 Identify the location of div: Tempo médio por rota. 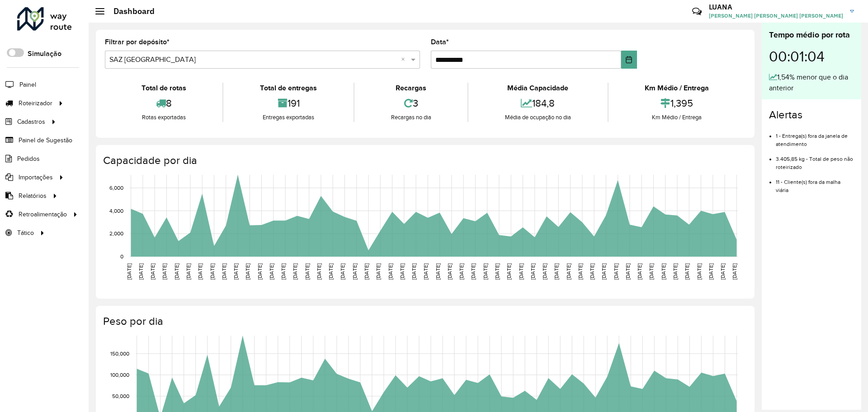
(812, 35).